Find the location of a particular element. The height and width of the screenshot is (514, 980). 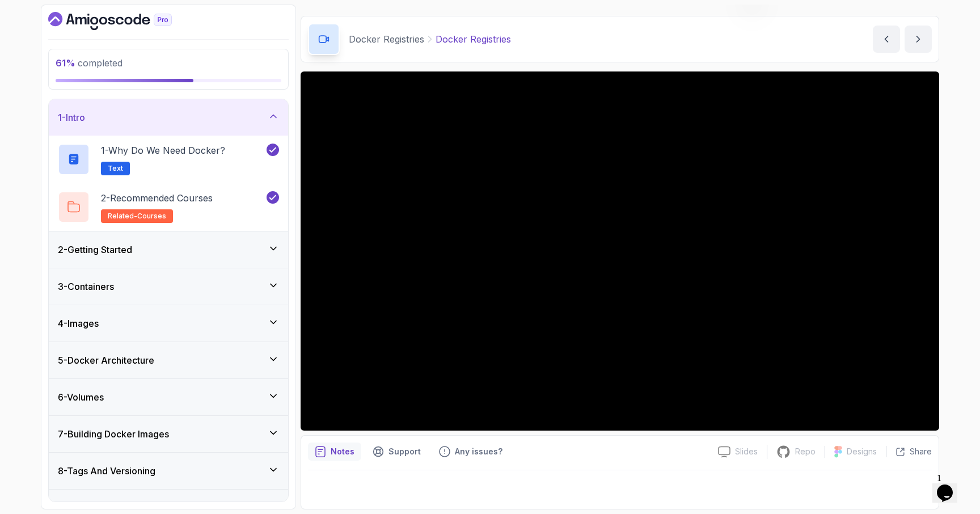

button: 1-Why Do We Need Docker?Text is located at coordinates (168, 159).